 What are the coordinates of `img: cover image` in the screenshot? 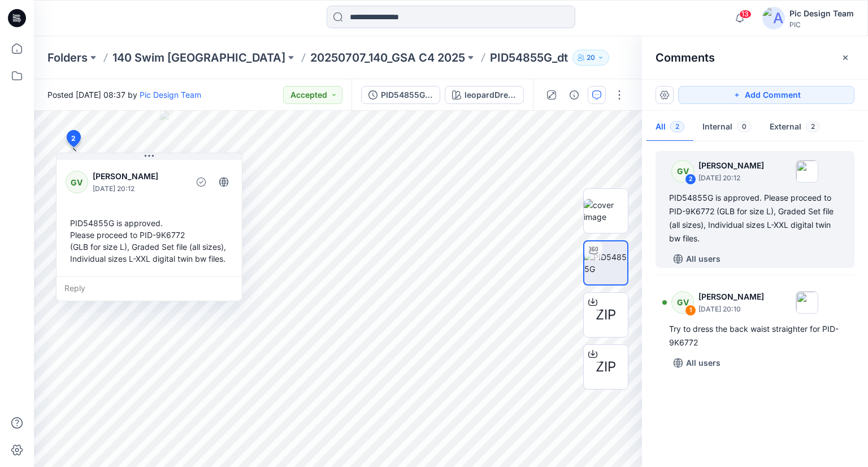 It's located at (606, 211).